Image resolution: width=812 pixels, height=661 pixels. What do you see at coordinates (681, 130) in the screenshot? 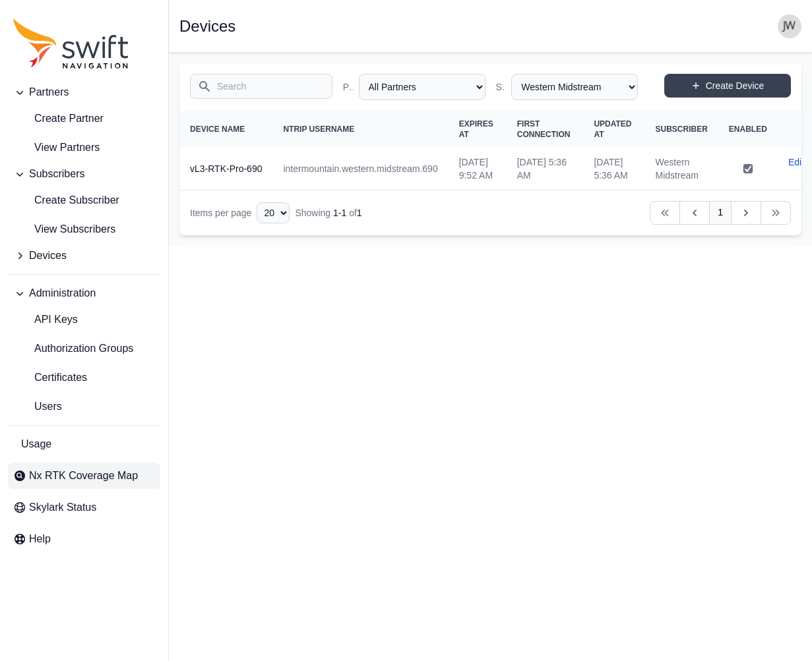
I see `th: Subscriber` at bounding box center [681, 130].